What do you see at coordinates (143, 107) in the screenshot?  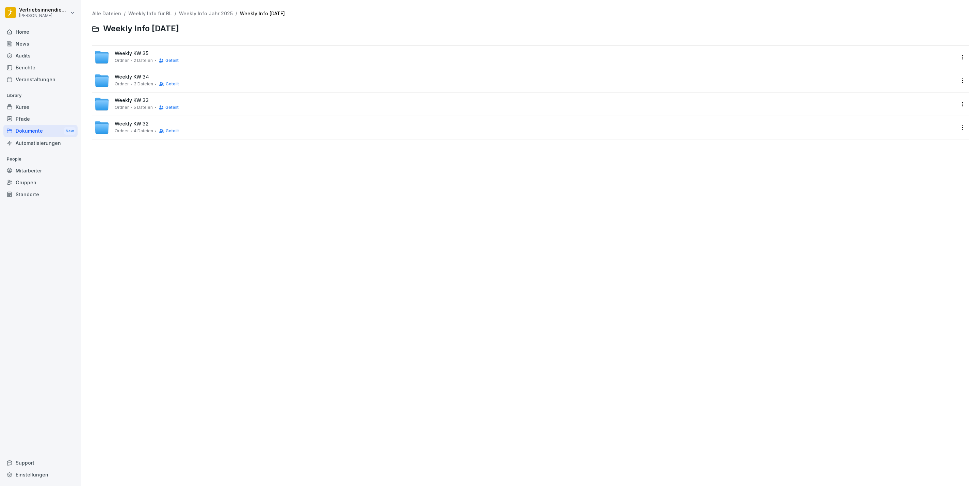 I see `span: 5 Dateien` at bounding box center [143, 107].